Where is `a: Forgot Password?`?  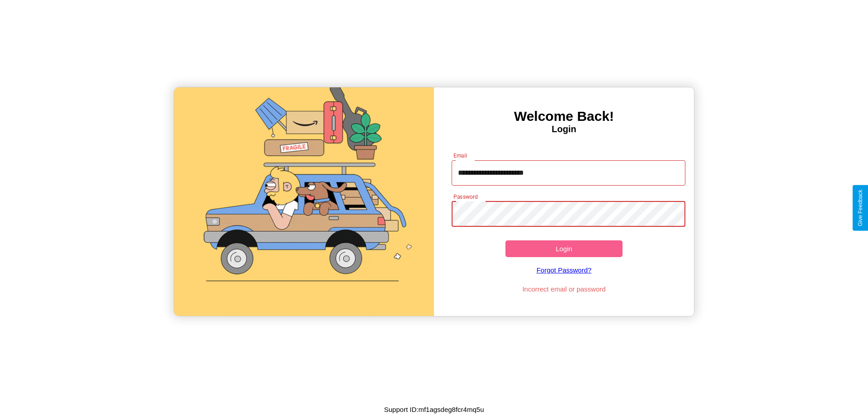 a: Forgot Password? is located at coordinates (564, 270).